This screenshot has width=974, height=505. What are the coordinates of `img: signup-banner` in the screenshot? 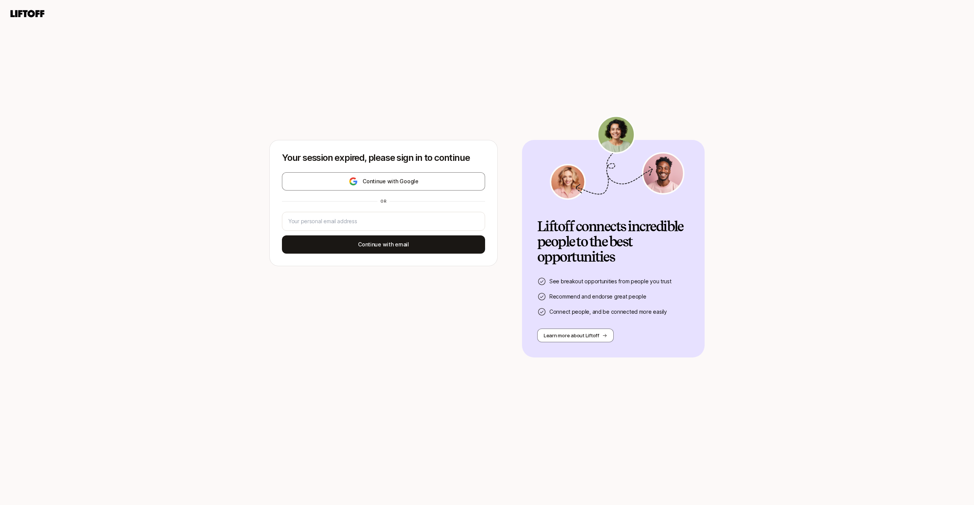 It's located at (617, 158).